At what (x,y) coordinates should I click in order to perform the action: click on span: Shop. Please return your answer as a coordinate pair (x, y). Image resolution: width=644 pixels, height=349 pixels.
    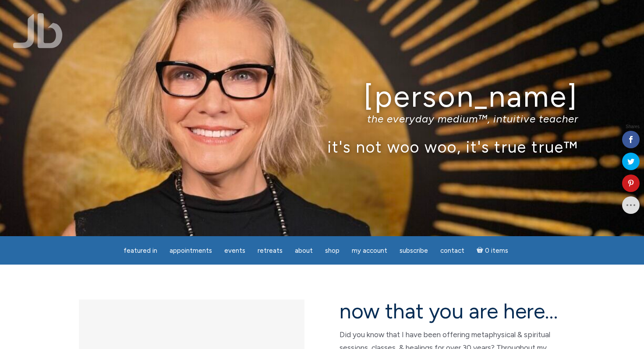
    Looking at the image, I should click on (332, 251).